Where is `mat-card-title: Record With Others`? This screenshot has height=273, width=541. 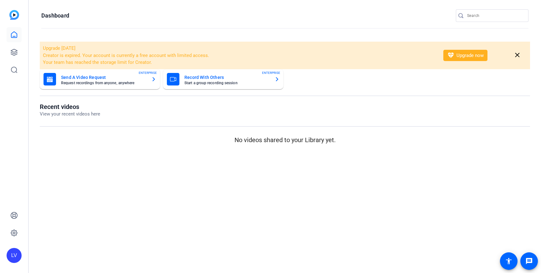 mat-card-title: Record With Others is located at coordinates (227, 77).